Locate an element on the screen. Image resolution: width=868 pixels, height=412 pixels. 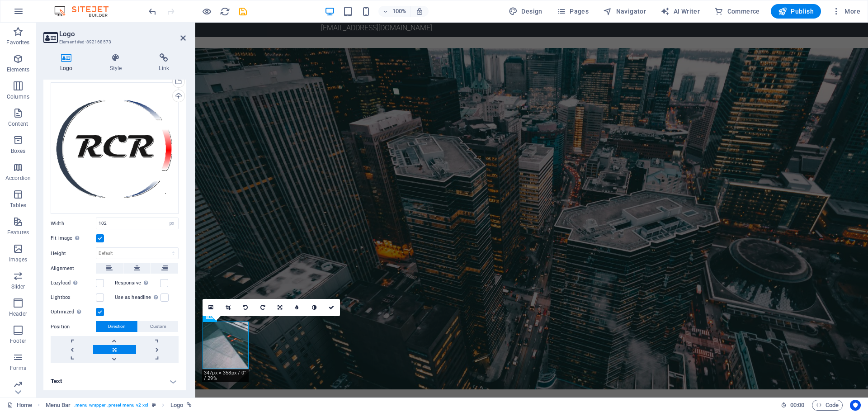
button: Code is located at coordinates (827, 405).